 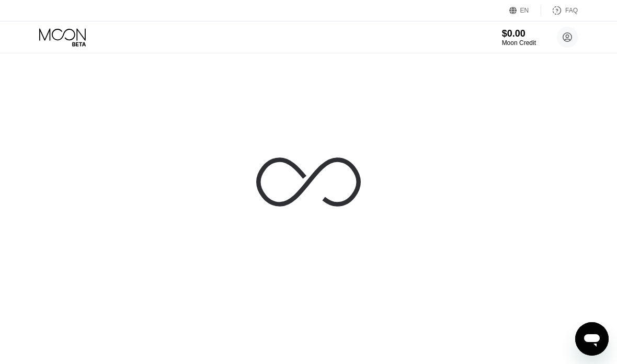 I want to click on div: $0.00, so click(x=519, y=34).